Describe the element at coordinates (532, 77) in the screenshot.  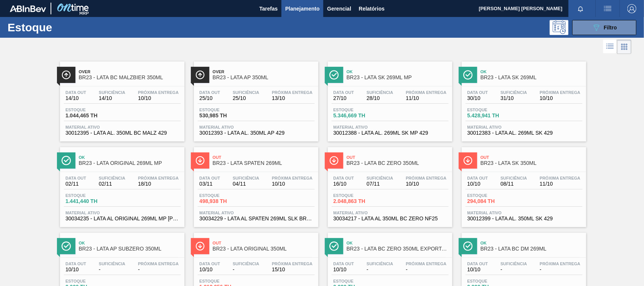
I see `span: BR23 - LATA SK 269ML` at that location.